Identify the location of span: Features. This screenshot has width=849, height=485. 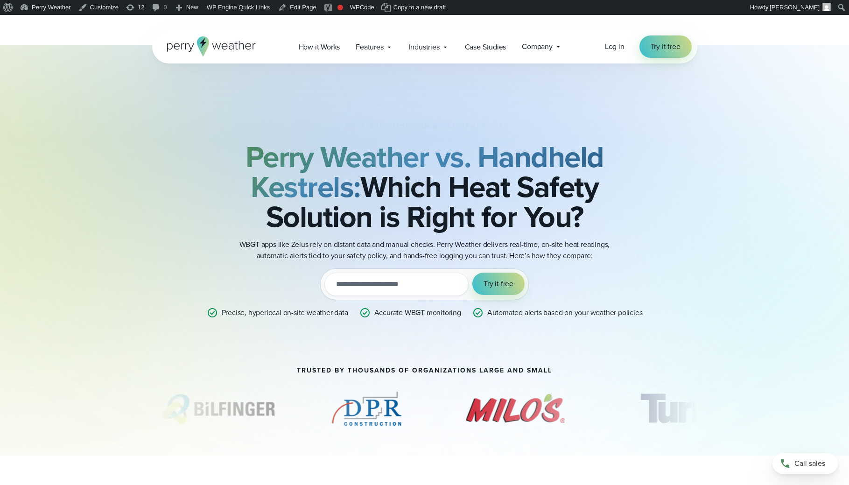
(369, 47).